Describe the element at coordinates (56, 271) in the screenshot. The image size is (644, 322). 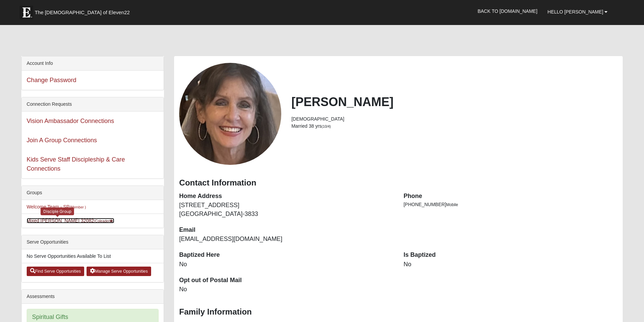
I see `a: Find Serve Opportunities` at that location.